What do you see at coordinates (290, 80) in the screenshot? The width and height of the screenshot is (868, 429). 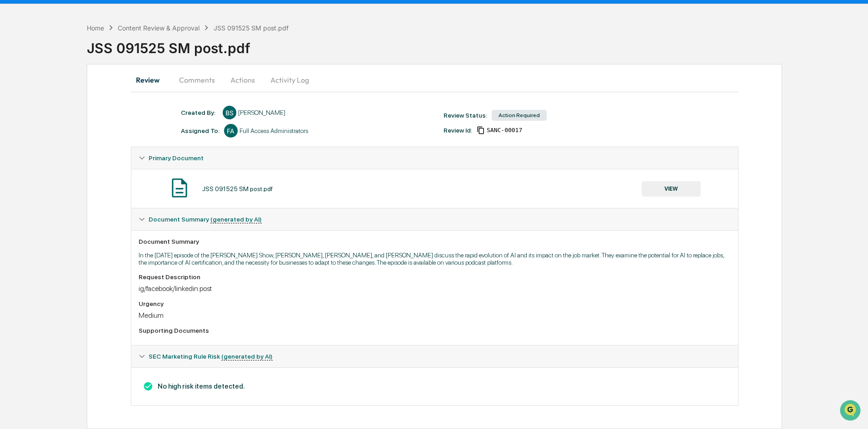 I see `button: Activity Log` at bounding box center [290, 80].